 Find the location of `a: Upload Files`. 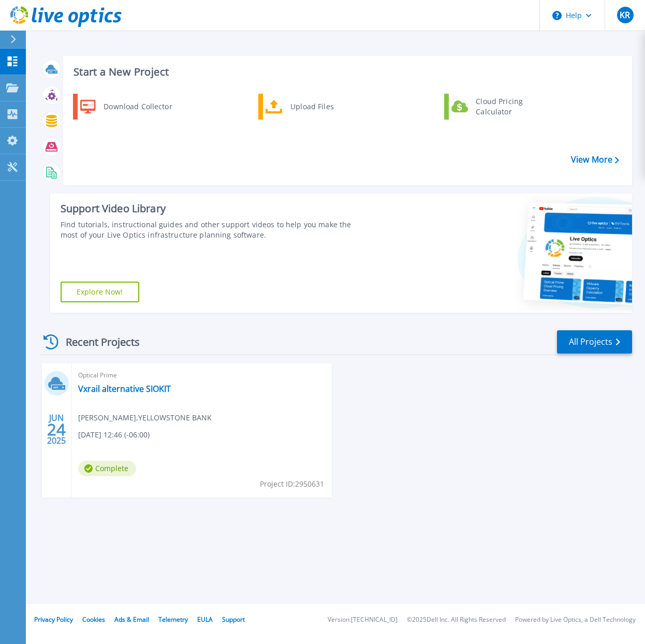

a: Upload Files is located at coordinates (311, 107).